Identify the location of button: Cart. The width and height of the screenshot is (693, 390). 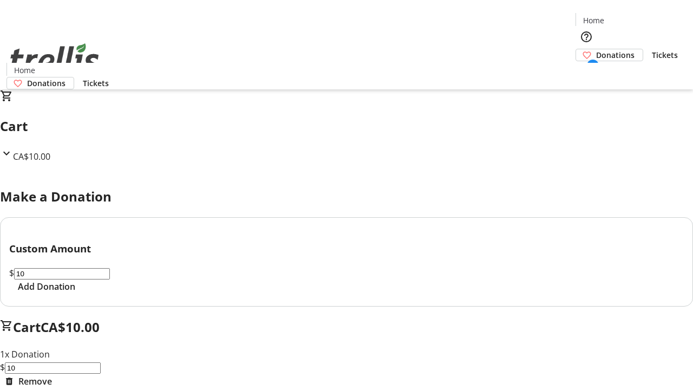
(586, 72).